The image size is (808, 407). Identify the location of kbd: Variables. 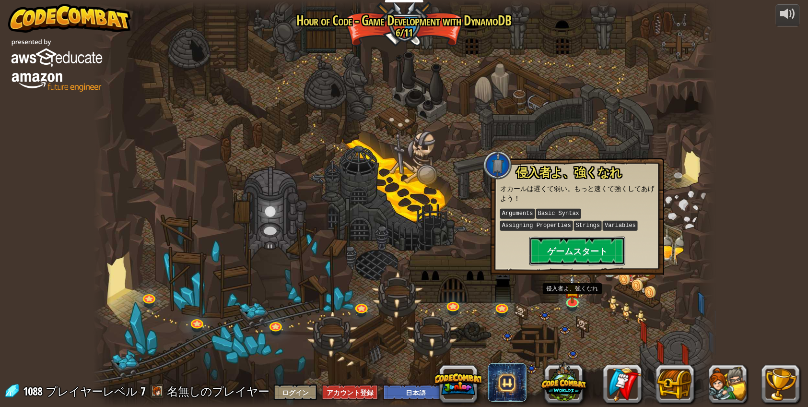
(620, 225).